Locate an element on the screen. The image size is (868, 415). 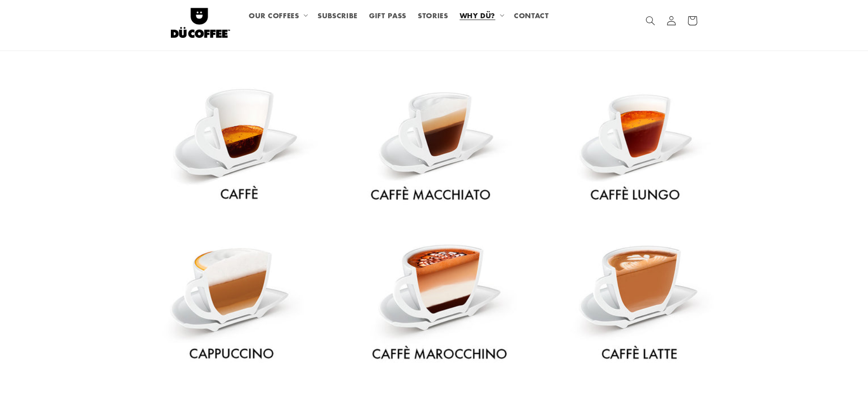
span: SUBSCRIBE is located at coordinates (337, 15).